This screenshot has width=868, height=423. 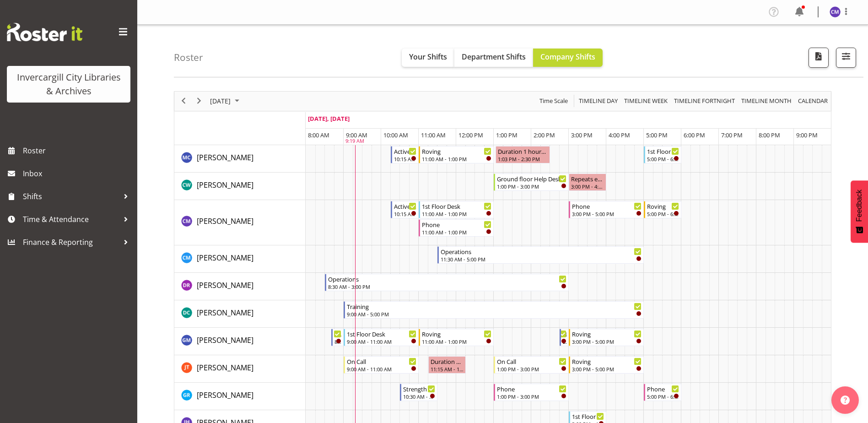 What do you see at coordinates (382, 342) in the screenshot?
I see `div: 9:00 AM - 11:00 AM` at bounding box center [382, 342].